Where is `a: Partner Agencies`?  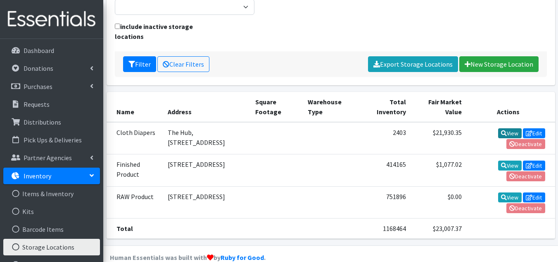 a: Partner Agencies is located at coordinates (52, 157).